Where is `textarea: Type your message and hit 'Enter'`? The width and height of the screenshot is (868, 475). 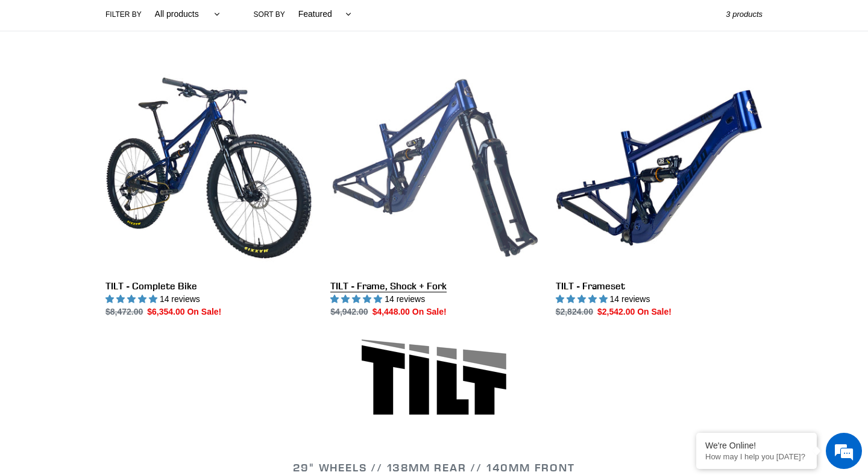
textarea: Type your message and hit 'Enter' is located at coordinates (117, 351).